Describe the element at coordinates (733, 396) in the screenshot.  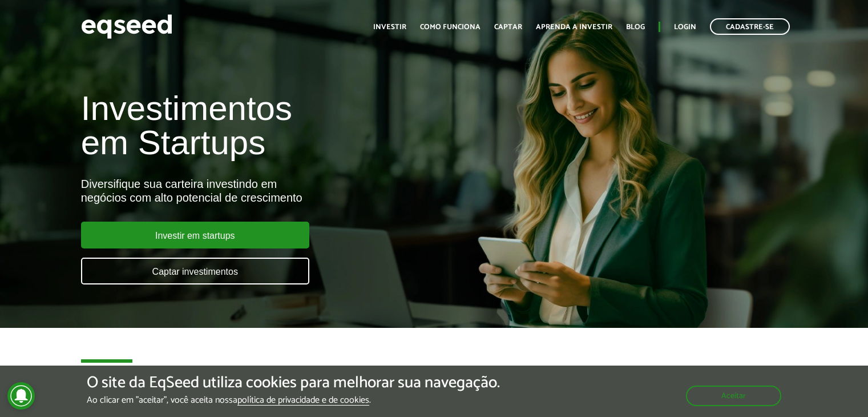
I see `button: Aceitar` at that location.